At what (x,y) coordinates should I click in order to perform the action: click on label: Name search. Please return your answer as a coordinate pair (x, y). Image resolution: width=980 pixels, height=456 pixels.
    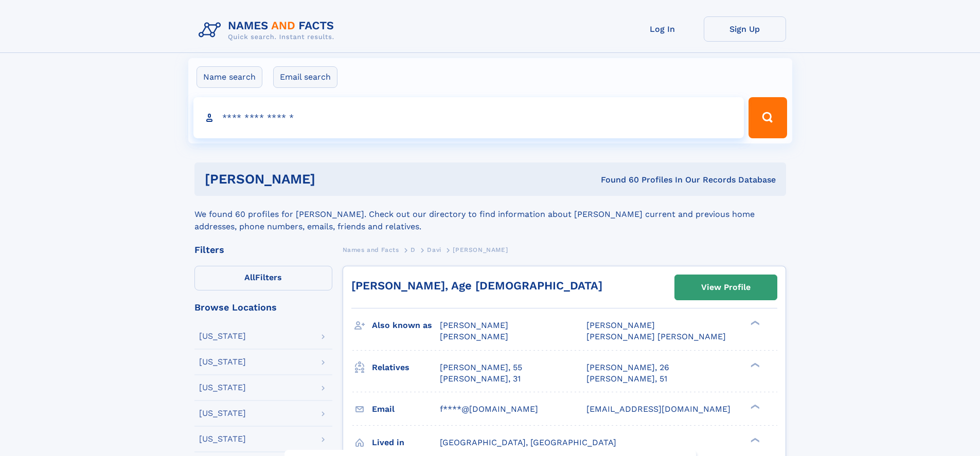
    Looking at the image, I should click on (229, 77).